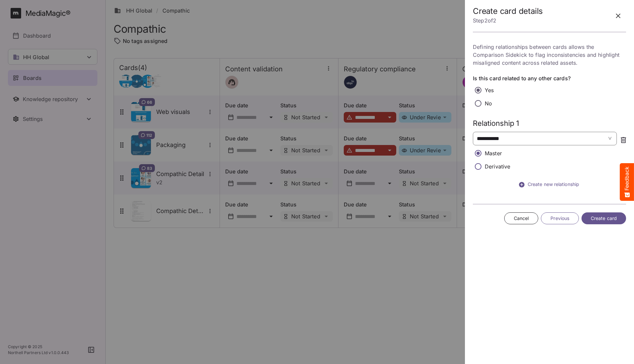 The height and width of the screenshot is (364, 634). What do you see at coordinates (604, 218) in the screenshot?
I see `span: Create card` at bounding box center [604, 218].